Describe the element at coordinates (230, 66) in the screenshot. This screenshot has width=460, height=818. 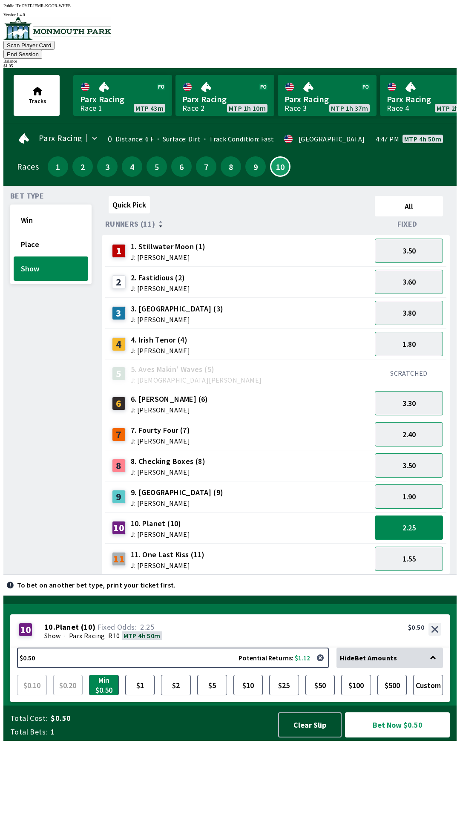
I see `div: $ 1.05` at that location.